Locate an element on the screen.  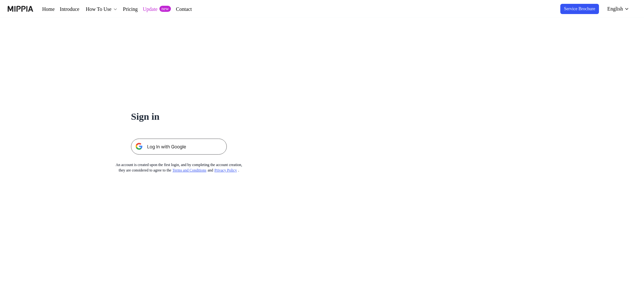
div: How To Use is located at coordinates (104, 9).